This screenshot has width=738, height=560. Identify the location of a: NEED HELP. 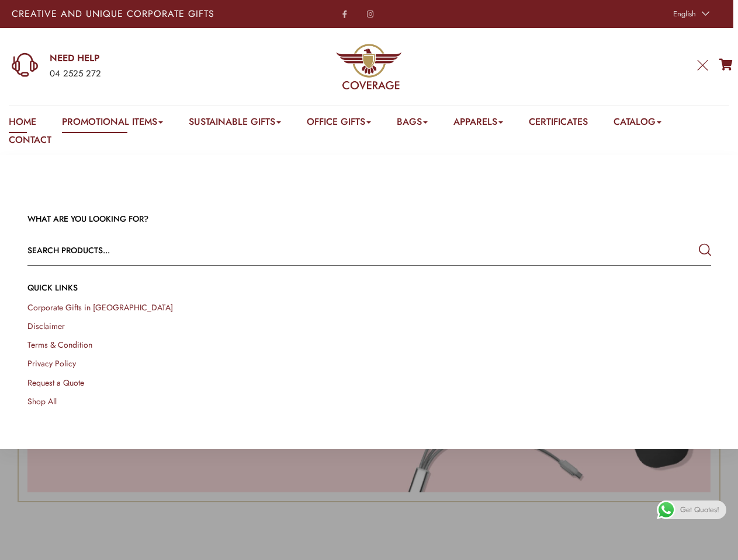
(145, 59).